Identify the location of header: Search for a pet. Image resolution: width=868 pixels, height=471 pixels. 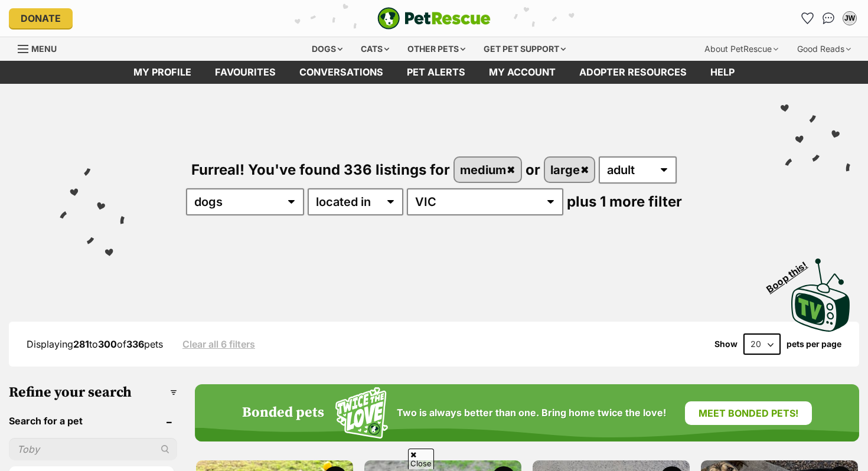
(93, 421).